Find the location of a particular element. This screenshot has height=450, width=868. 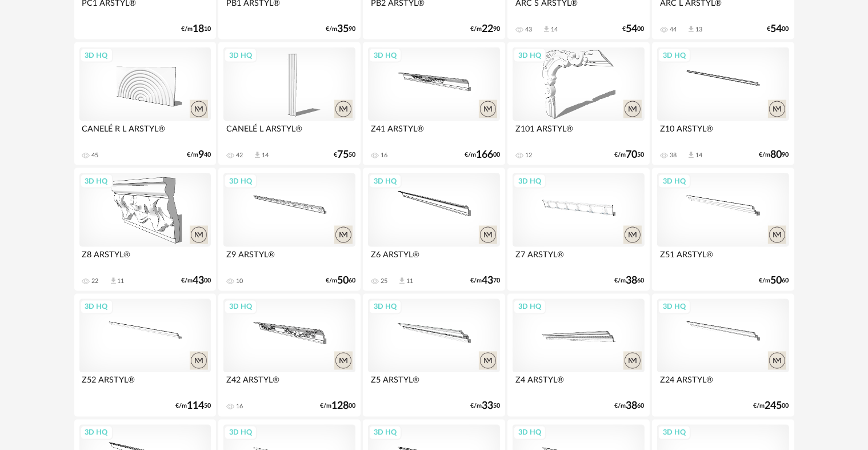

div: 38 is located at coordinates (673, 155).